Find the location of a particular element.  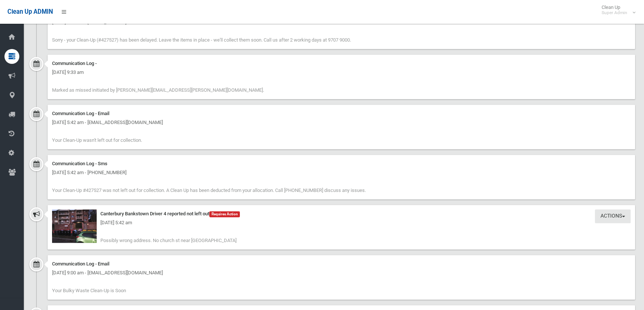

span: Requires Action is located at coordinates (225, 215).